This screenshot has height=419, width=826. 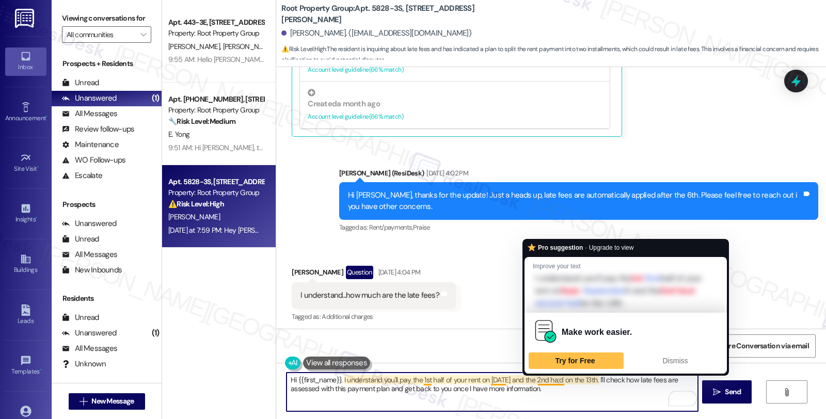 What do you see at coordinates (106, 298) in the screenshot?
I see `div: Residents` at bounding box center [106, 298].